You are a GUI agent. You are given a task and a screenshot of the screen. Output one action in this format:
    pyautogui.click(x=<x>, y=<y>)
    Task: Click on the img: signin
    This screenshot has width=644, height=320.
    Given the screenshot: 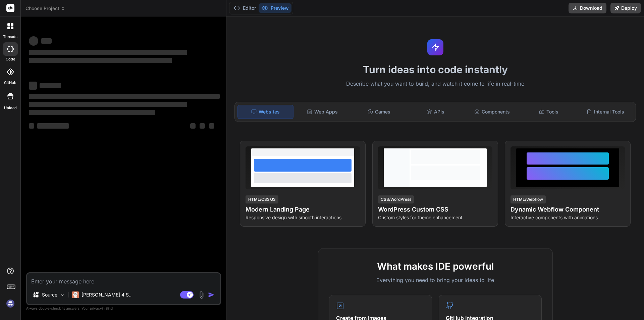 What is the action you would take?
    pyautogui.click(x=10, y=303)
    